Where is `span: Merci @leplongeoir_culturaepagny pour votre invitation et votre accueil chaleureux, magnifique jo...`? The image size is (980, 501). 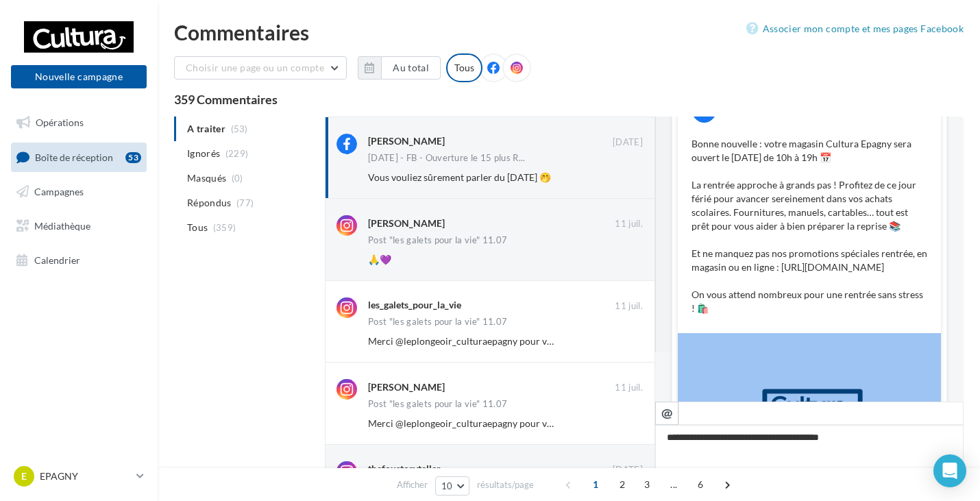 span: Merci @leplongeoir_culturaepagny pour votre invitation et votre accueil chaleureux, magnifique jo... is located at coordinates (625, 340).